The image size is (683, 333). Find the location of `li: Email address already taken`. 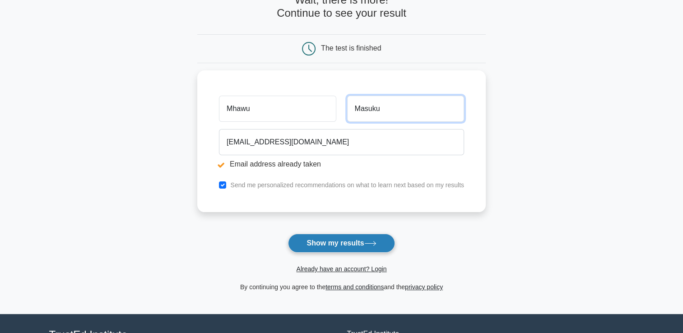

li: Email address already taken is located at coordinates (341, 164).